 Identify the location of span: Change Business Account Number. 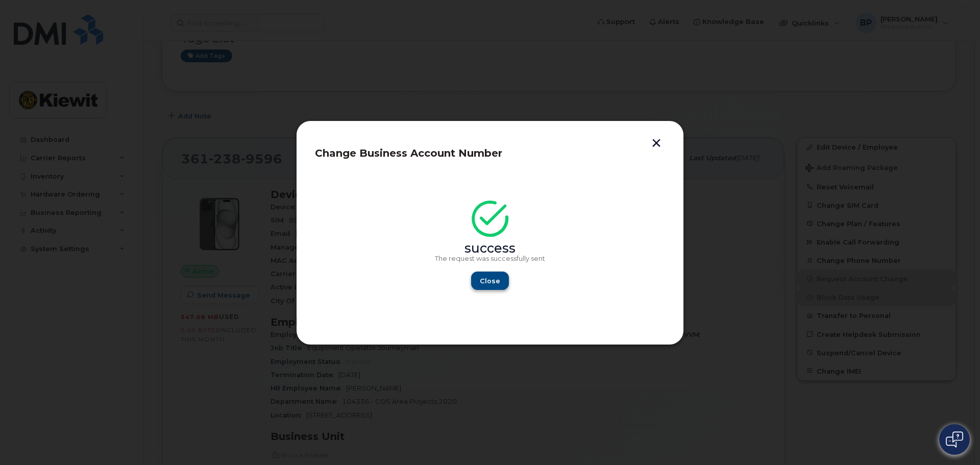
(408, 153).